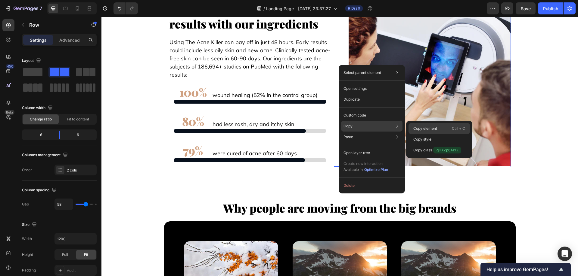 Image resolution: width=578 pixels, height=276 pixels. Describe the element at coordinates (353, 170) in the screenshot. I see `span: Available in` at that location.